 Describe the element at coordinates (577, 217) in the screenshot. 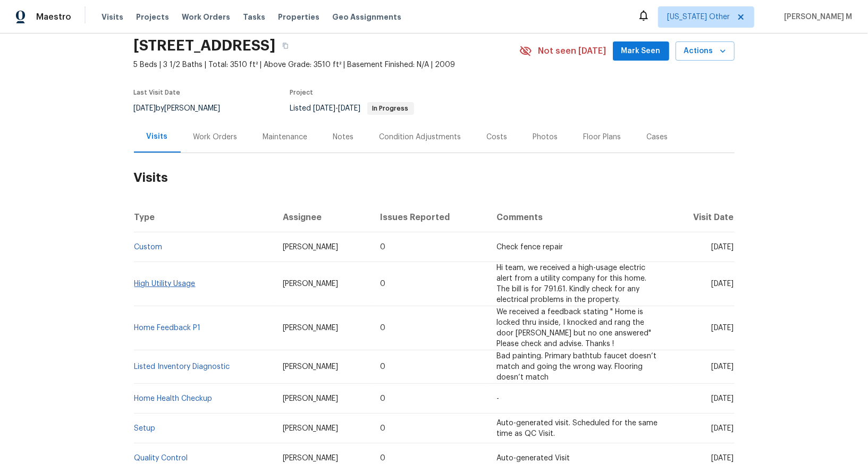

I see `th: Comments` at that location.